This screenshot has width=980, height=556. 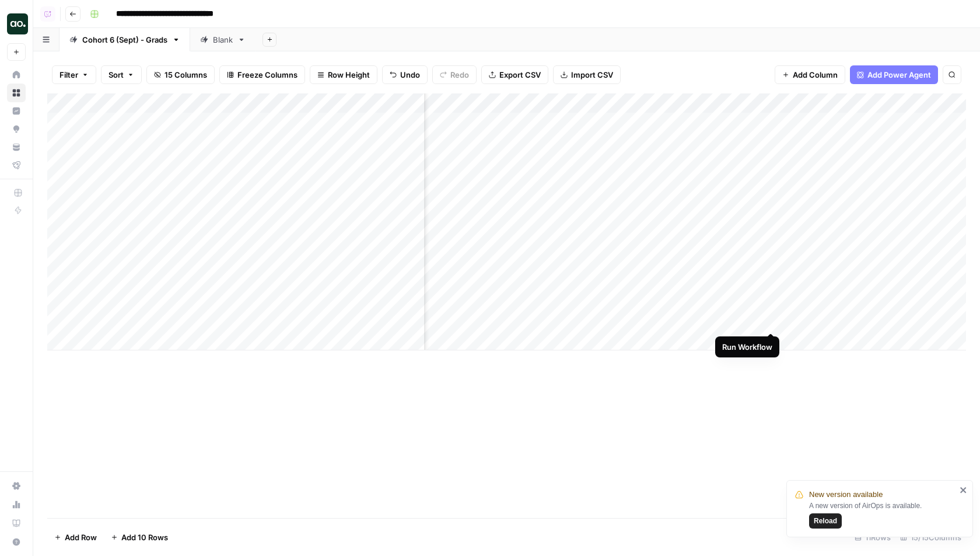 I want to click on button: Filter, so click(x=74, y=75).